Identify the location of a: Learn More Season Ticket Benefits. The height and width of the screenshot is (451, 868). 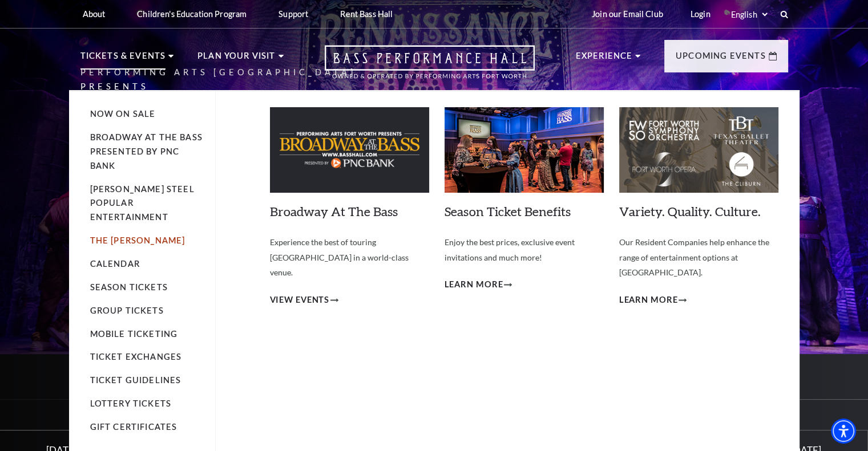
(478, 284).